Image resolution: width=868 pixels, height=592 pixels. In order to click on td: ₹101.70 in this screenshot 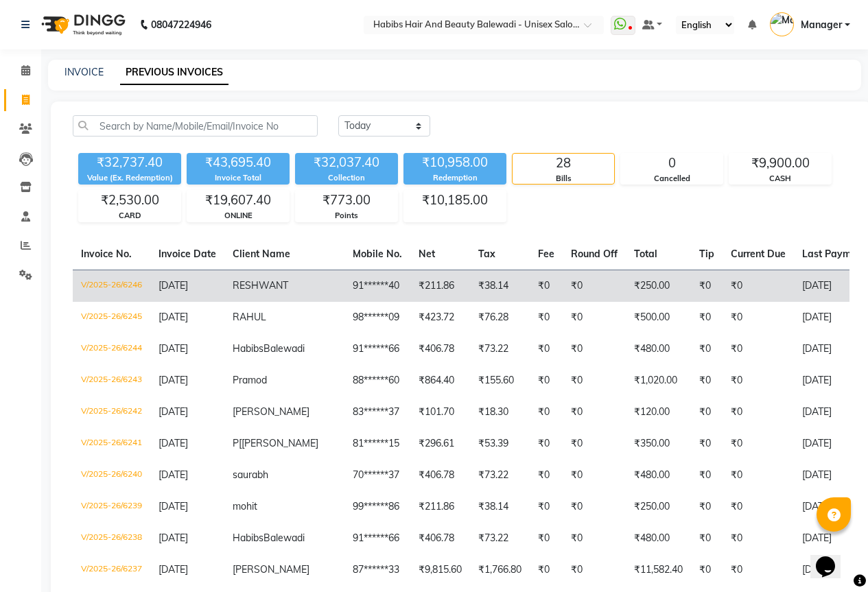, I will do `click(440, 412)`.